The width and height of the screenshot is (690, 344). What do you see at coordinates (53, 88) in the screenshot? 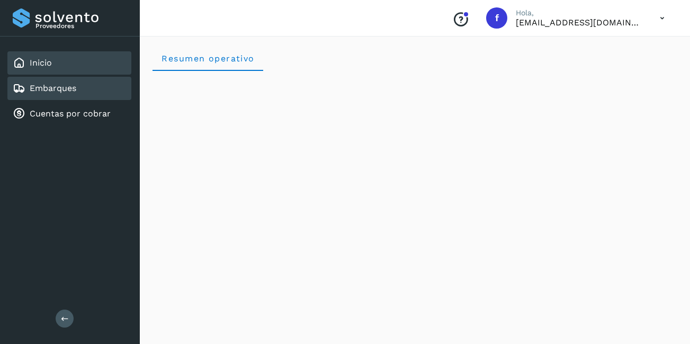
I see `a: Embarques` at bounding box center [53, 88].